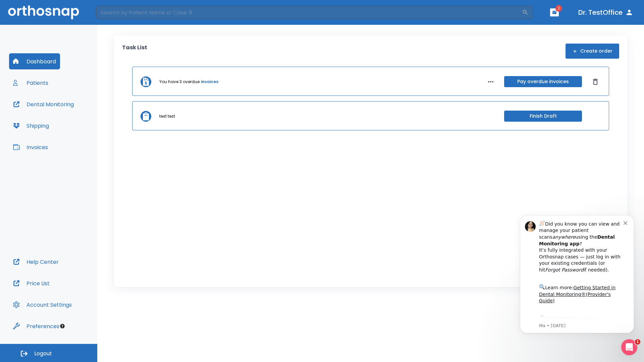  I want to click on b: Dental Monitoring app, so click(67, 35).